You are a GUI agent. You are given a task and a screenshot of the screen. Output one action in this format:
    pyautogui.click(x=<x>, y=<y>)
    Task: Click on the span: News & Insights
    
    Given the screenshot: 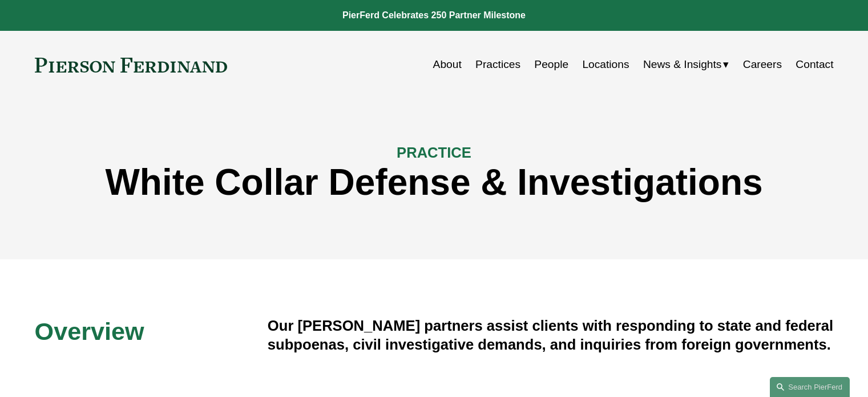 What is the action you would take?
    pyautogui.click(x=683, y=65)
    